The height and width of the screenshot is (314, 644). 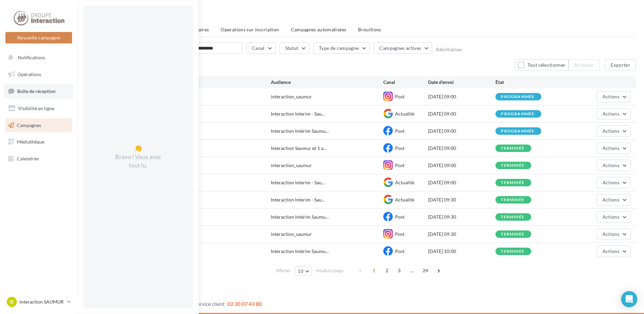 I want to click on span: Visibilité en ligne, so click(x=36, y=108).